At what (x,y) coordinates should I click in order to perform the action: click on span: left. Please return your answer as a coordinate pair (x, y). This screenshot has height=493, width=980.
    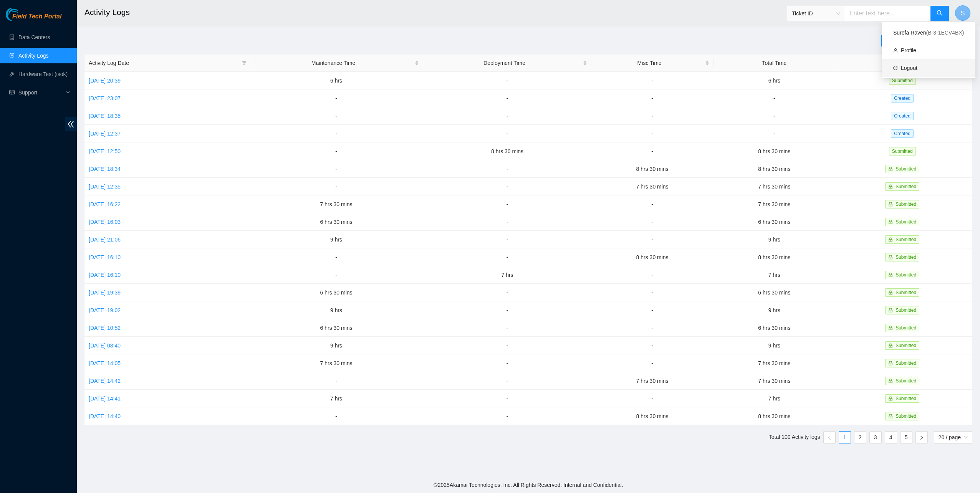
    Looking at the image, I should click on (829, 438).